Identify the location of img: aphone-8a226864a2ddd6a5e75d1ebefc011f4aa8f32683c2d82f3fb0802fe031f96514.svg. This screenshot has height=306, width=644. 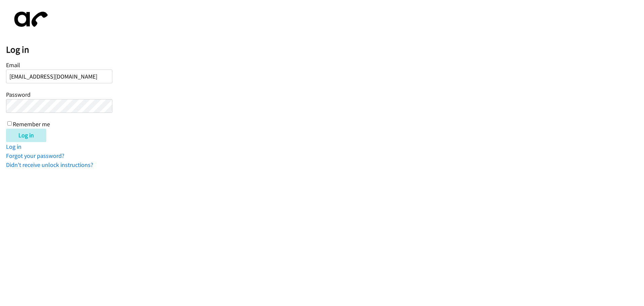
(30, 19).